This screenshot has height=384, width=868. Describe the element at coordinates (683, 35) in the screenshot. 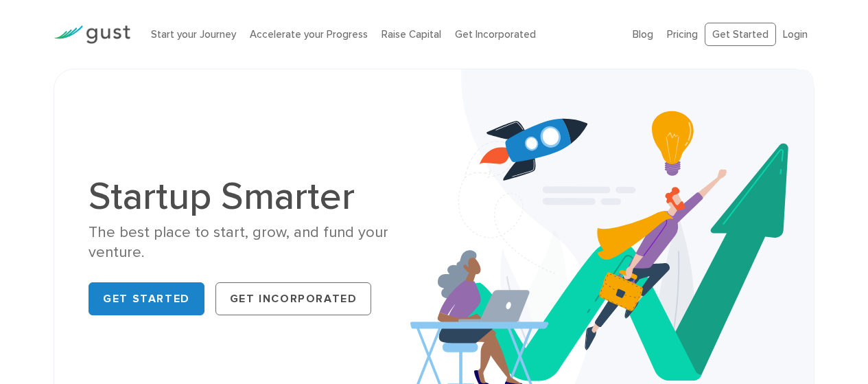

I see `a: Pricing` at that location.